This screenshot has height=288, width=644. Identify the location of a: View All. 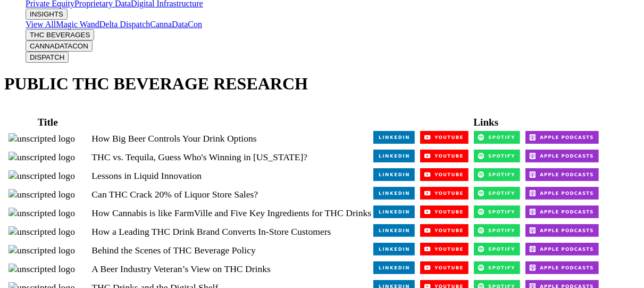
(41, 24).